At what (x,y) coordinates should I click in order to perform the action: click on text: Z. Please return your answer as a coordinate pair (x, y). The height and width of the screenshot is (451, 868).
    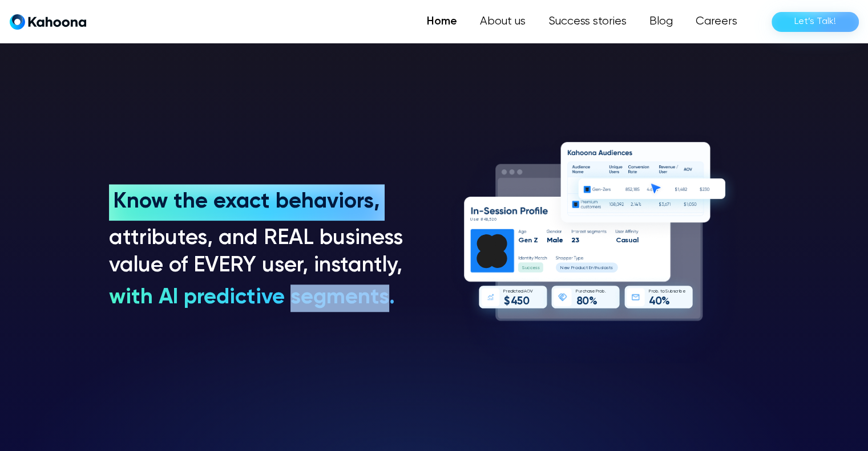
    Looking at the image, I should click on (535, 240).